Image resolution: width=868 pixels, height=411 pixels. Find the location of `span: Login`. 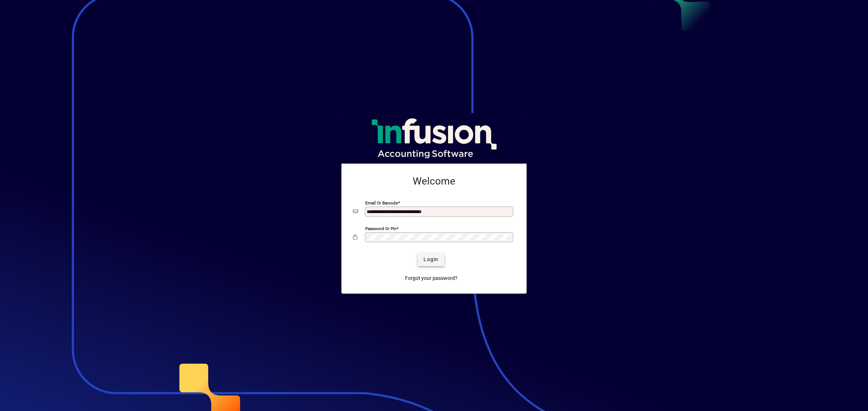

span: Login is located at coordinates (431, 260).